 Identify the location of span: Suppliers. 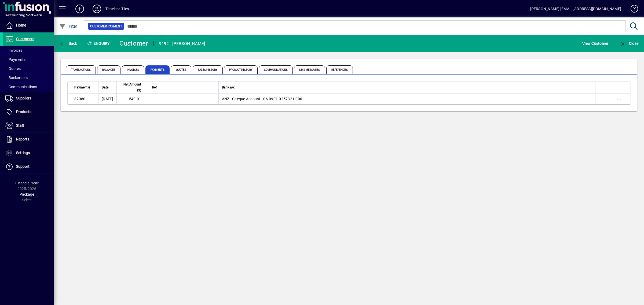
(24, 98).